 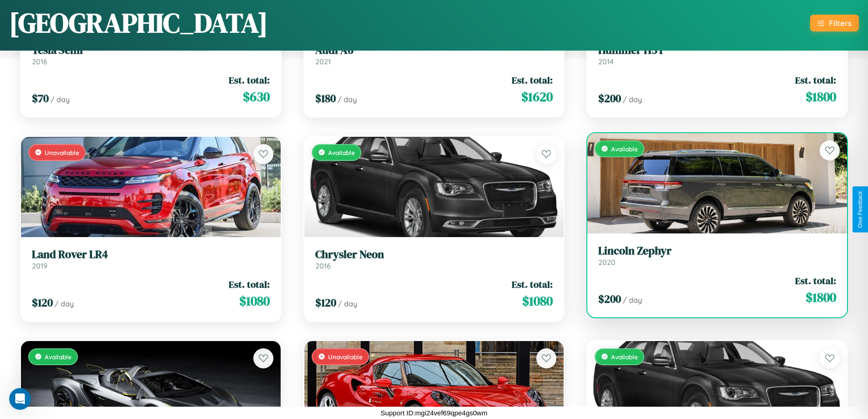 I want to click on h3: Audi A6, so click(x=434, y=50).